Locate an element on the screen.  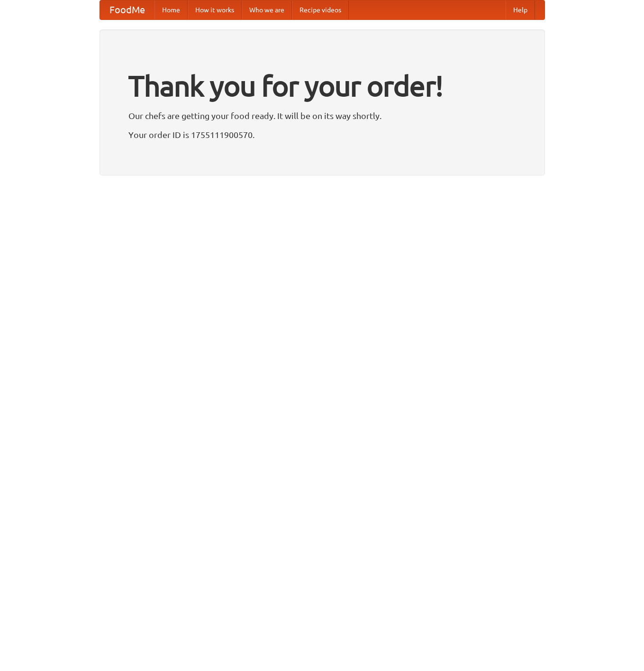
a: Help is located at coordinates (521, 10).